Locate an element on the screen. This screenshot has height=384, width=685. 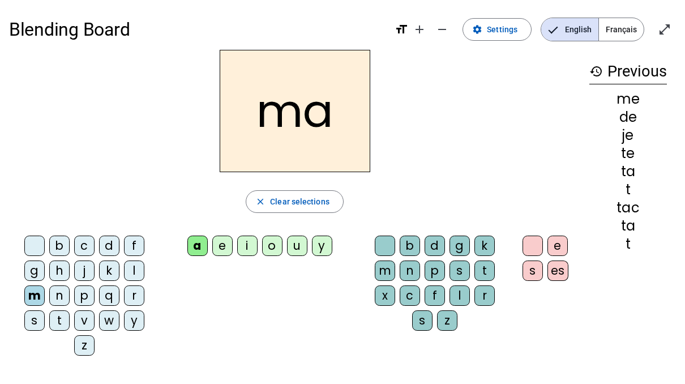
div: te is located at coordinates (628, 153).